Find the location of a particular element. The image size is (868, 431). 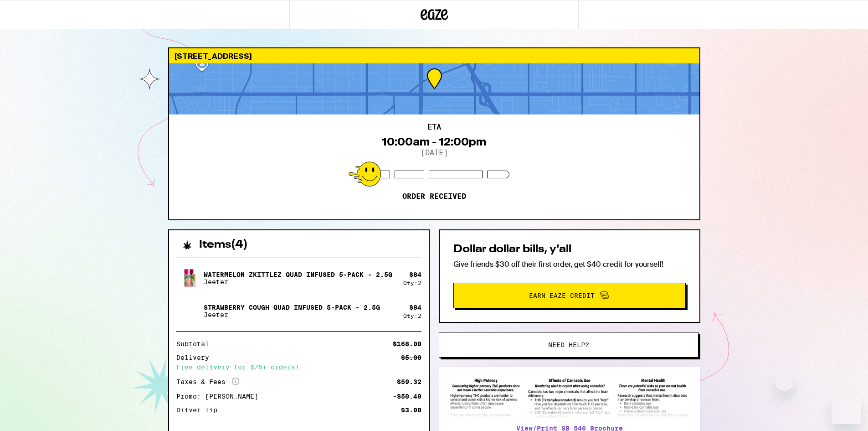

p: Watermelon Zkittlez Quad Infused 5-Pack - 2.5g is located at coordinates (298, 274).